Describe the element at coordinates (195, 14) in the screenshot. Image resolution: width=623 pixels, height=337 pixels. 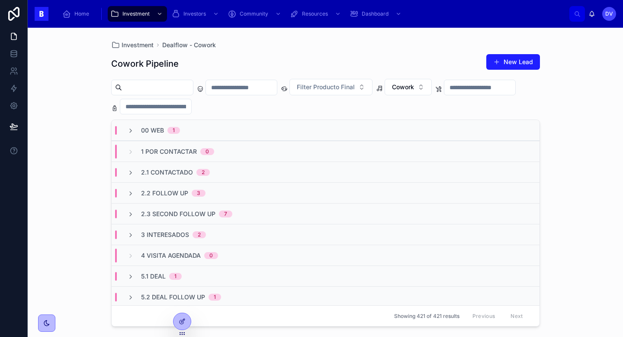
I see `span: Investors` at that location.